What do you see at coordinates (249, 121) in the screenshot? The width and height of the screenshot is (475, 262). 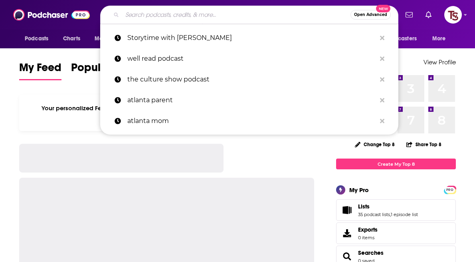 I see `a: atlanta mom` at bounding box center [249, 121].